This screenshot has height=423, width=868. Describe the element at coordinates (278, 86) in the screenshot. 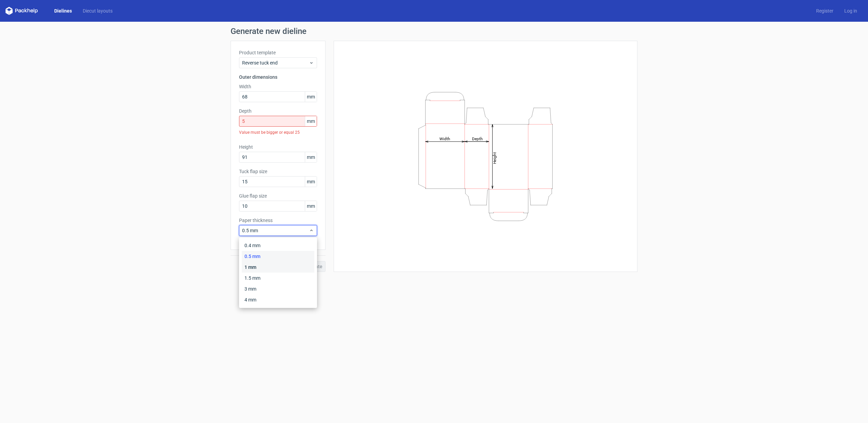

I see `label: Width` at that location.